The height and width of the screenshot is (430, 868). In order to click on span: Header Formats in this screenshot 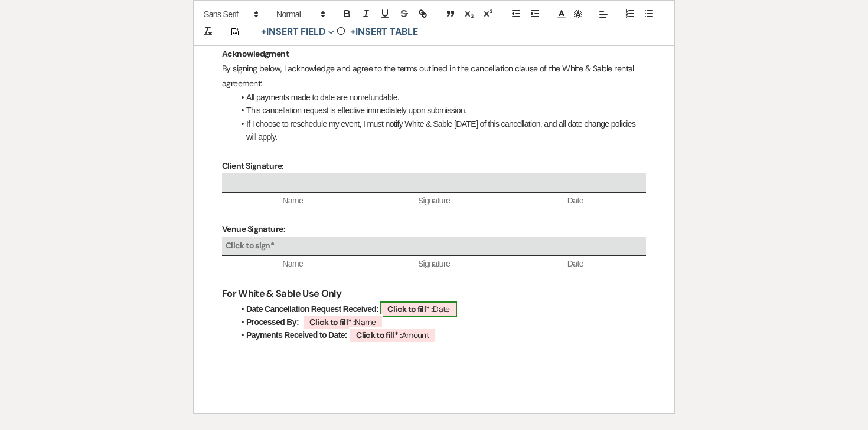, I will do `click(300, 14)`.